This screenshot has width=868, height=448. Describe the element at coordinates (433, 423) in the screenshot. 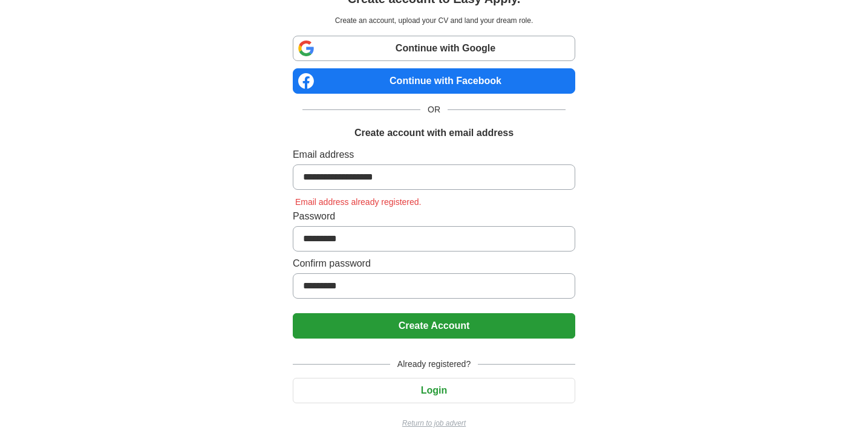

I see `a: Return to job advert` at that location.